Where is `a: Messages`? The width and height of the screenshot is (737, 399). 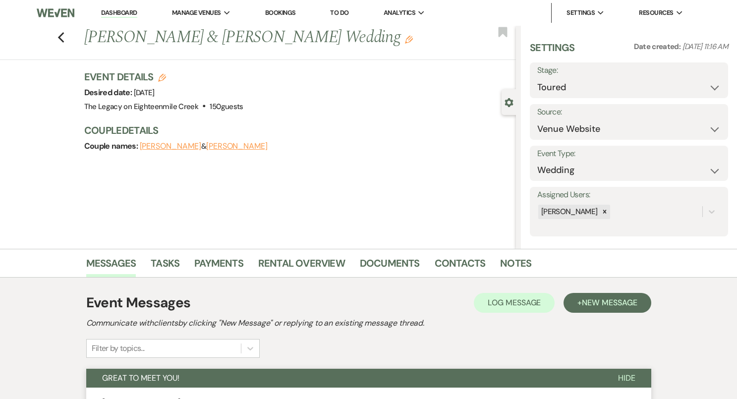 a: Messages is located at coordinates (111, 266).